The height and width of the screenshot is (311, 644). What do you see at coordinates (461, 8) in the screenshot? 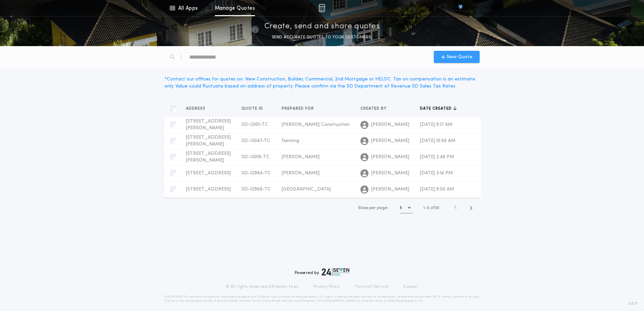
I see `img: vs-icon` at bounding box center [461, 8].